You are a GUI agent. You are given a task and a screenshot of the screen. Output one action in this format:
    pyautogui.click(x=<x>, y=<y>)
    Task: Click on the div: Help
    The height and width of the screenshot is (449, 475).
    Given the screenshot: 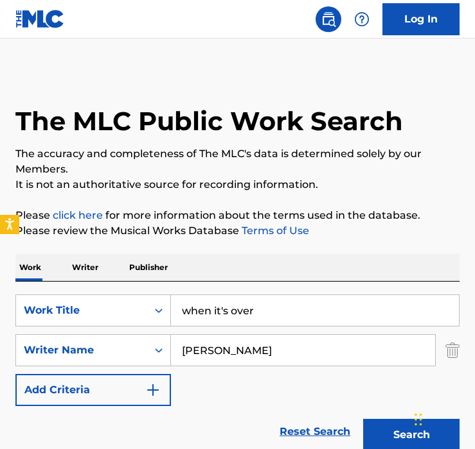 What is the action you would take?
    pyautogui.click(x=362, y=19)
    